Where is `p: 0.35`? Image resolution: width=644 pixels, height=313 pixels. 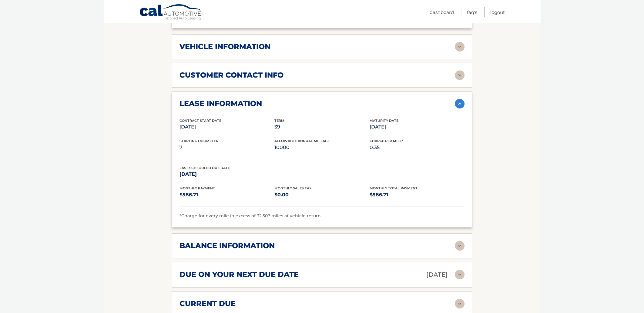
p: 0.35 is located at coordinates (416, 147).